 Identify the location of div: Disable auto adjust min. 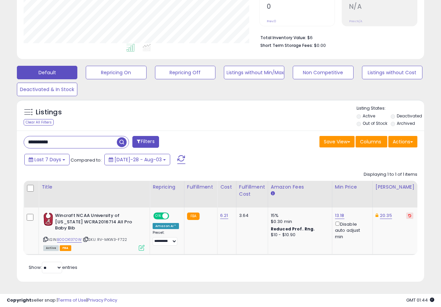
(351, 230).